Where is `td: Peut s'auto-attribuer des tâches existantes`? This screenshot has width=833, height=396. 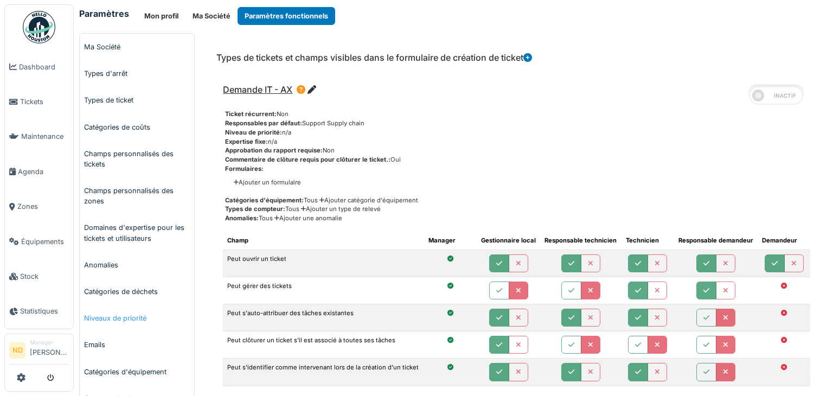 td: Peut s'auto-attribuer des tâches existantes is located at coordinates (323, 318).